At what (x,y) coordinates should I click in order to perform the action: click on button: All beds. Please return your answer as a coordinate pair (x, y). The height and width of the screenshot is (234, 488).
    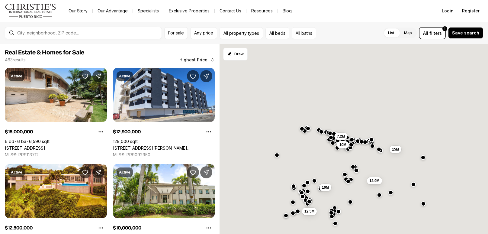
    Looking at the image, I should click on (277, 33).